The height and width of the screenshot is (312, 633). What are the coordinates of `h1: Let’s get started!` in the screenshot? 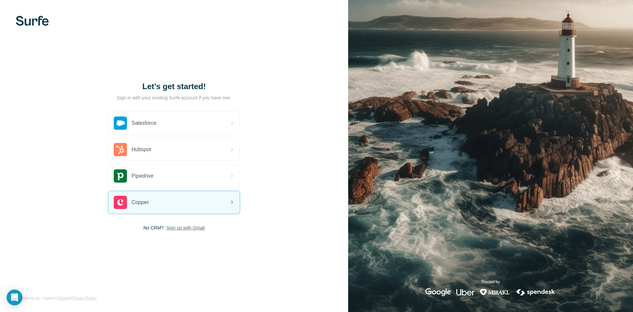 It's located at (174, 86).